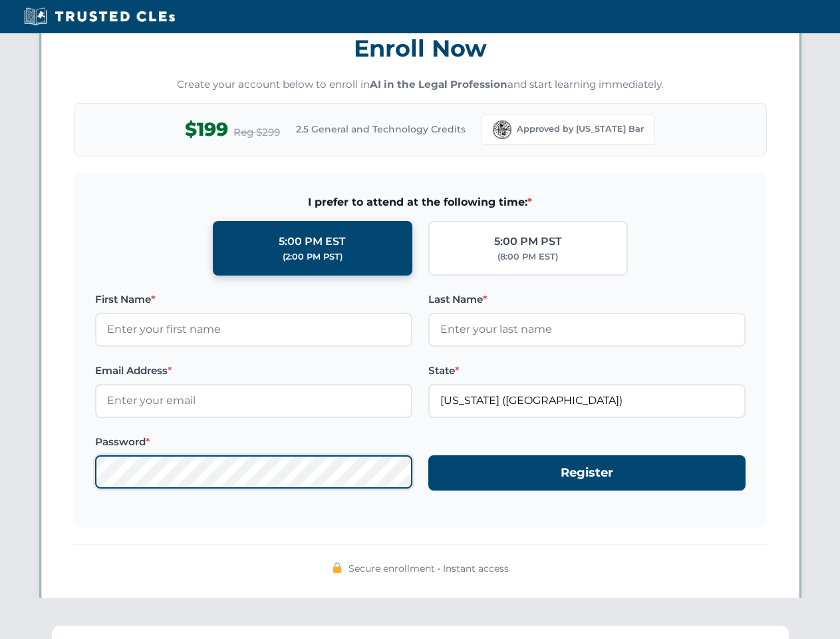  I want to click on label: State, so click(587, 371).